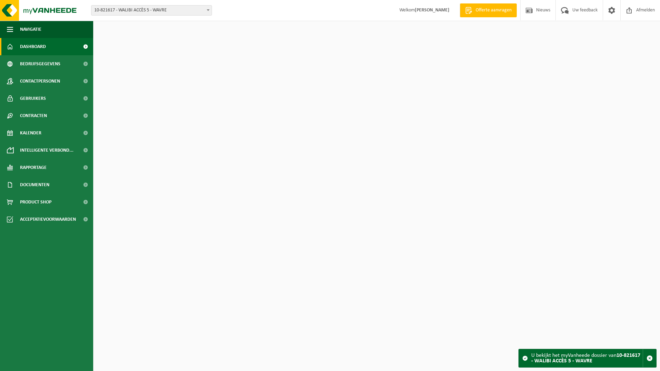 The width and height of the screenshot is (660, 371). Describe the element at coordinates (33, 98) in the screenshot. I see `span: Gebruikers` at that location.